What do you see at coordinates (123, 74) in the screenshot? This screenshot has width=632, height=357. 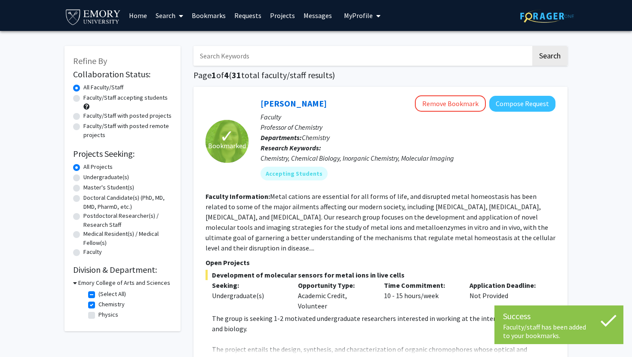 I see `h2: Collaboration Status:` at bounding box center [123, 74].